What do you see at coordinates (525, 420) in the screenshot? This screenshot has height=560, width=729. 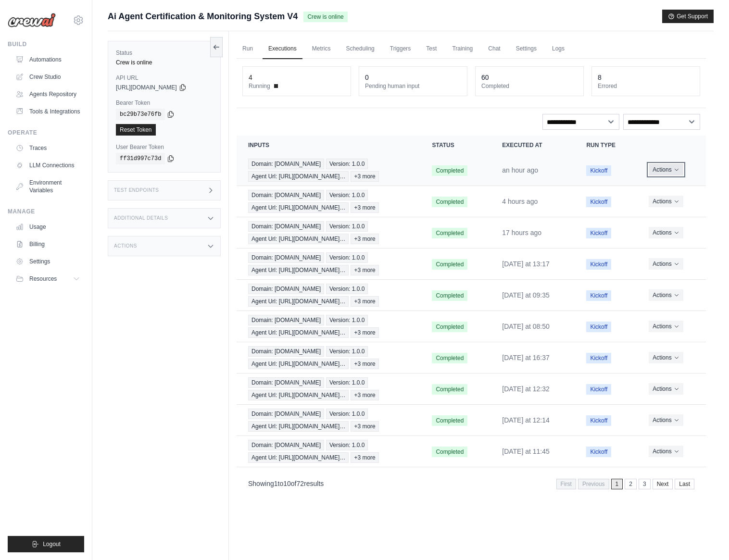 I see `time: October 3, 2025 at 12:14 WEST` at bounding box center [525, 420].